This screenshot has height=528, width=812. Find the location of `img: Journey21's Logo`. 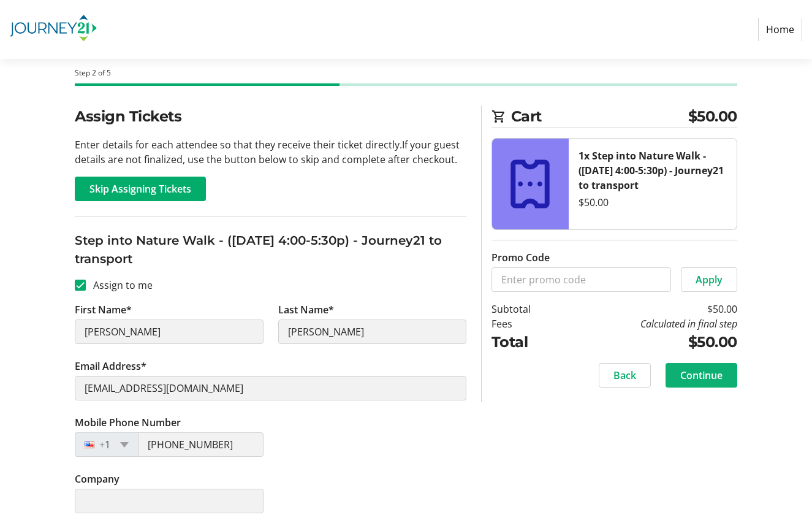

img: Journey21's Logo is located at coordinates (53, 29).